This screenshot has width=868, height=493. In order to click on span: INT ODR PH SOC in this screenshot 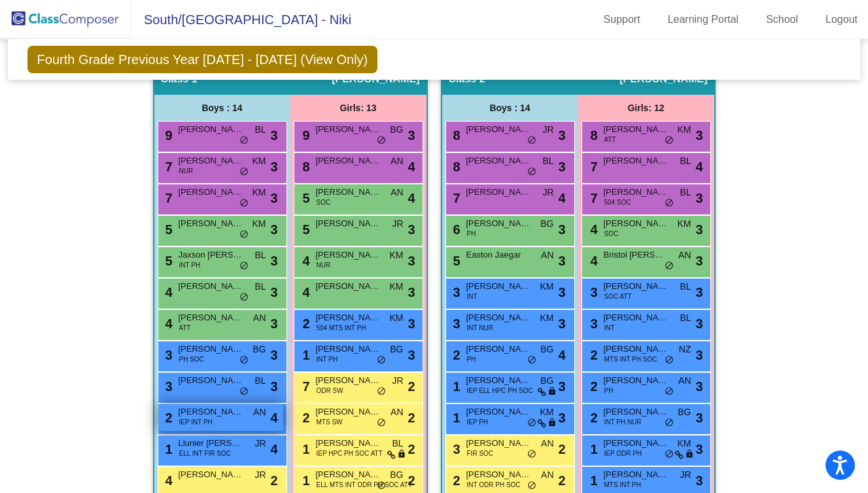, I will do `click(494, 484)`.